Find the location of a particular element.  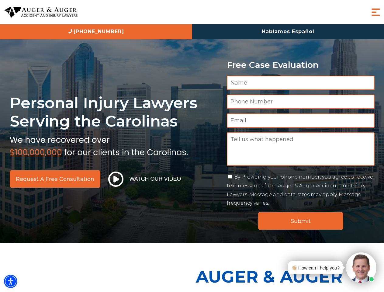

button: Watch Our Video is located at coordinates (145, 179).